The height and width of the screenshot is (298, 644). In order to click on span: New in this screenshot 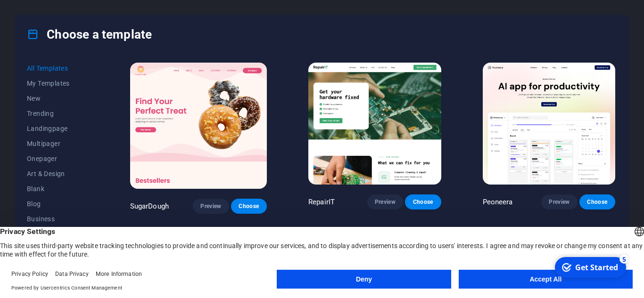, I will do `click(57, 98)`.